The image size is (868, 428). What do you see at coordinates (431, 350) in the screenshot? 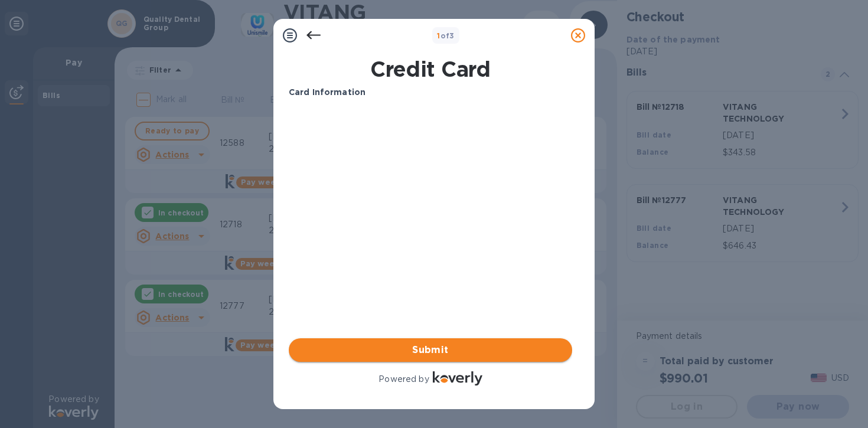
I see `span: Submit` at bounding box center [431, 350].